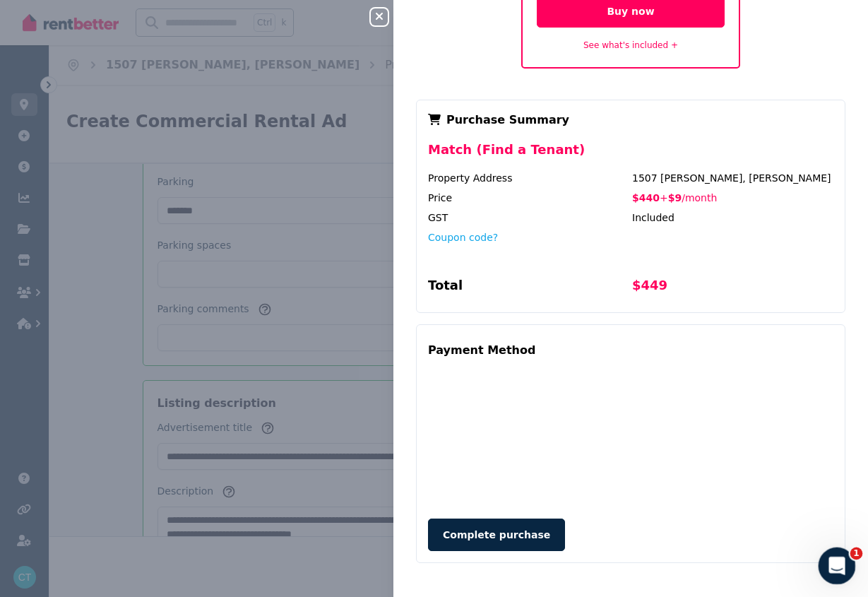 This screenshot has width=868, height=597. What do you see at coordinates (496, 535) in the screenshot?
I see `button: Complete purchase` at bounding box center [496, 535].